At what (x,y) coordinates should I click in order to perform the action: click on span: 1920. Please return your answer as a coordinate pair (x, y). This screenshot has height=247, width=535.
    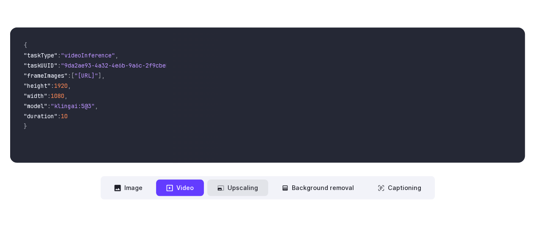
    Looking at the image, I should click on (61, 86).